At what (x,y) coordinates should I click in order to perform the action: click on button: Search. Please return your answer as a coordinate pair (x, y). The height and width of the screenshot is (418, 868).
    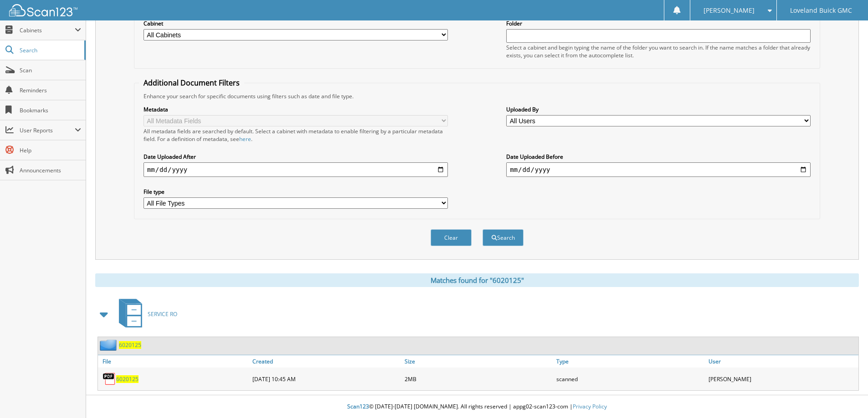
    Looking at the image, I should click on (503, 238).